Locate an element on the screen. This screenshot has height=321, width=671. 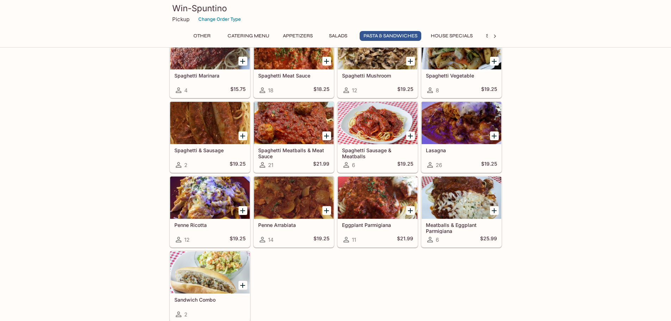
button: Add Eggplant Parmigiana is located at coordinates (410, 210).